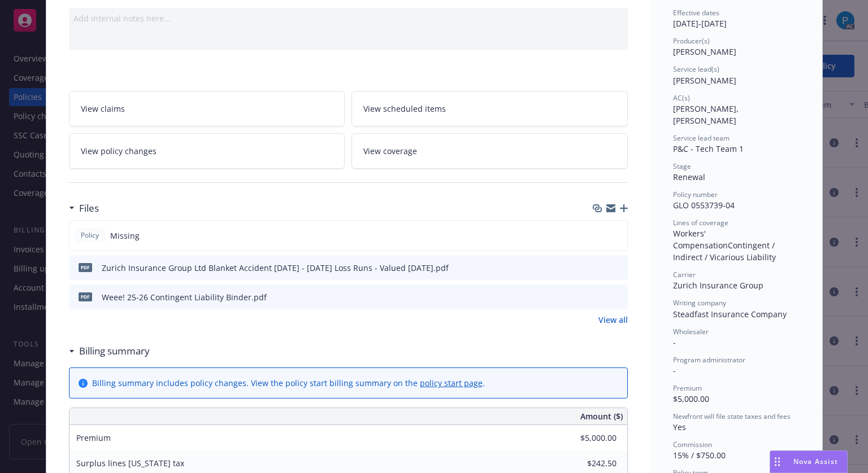  I want to click on a: View scheduled items, so click(490, 108).